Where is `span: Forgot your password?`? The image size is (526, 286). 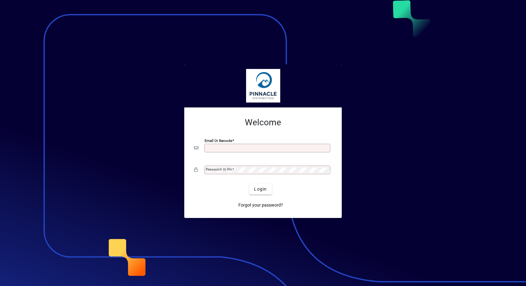
span: Forgot your password? is located at coordinates (260, 205).